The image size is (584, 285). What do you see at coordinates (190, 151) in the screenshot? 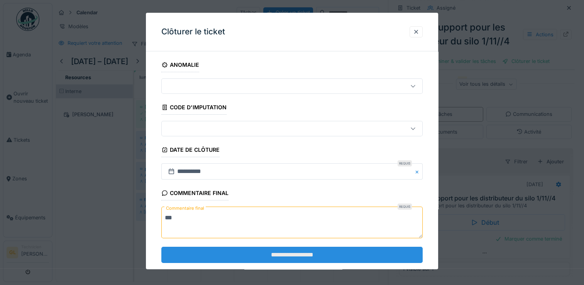
I see `div: Date de clôture` at bounding box center [190, 151].